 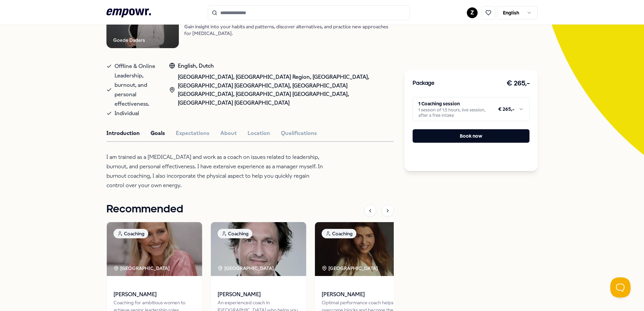 I want to click on span: Leadership, burnout, and personal effectiveness., so click(x=135, y=90).